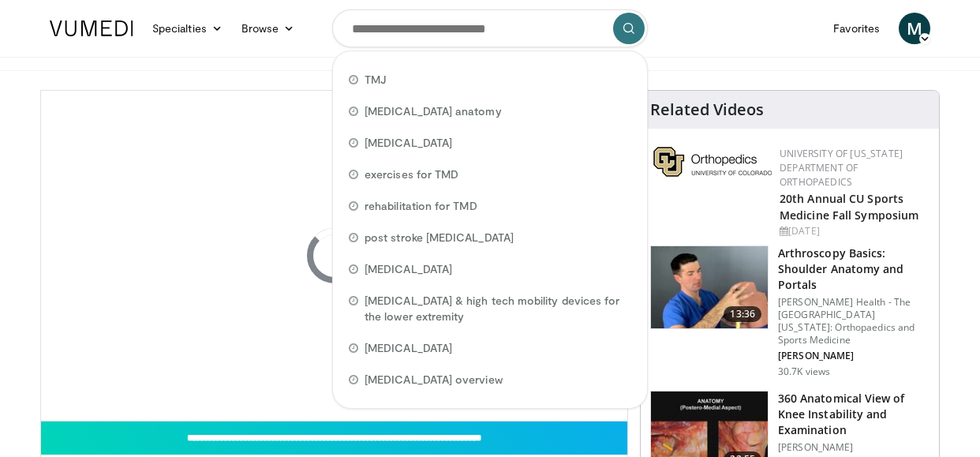 The width and height of the screenshot is (980, 457). Describe the element at coordinates (854, 415) in the screenshot. I see `h3: 360 Anatomical View of Knee Instability and Examination` at that location.